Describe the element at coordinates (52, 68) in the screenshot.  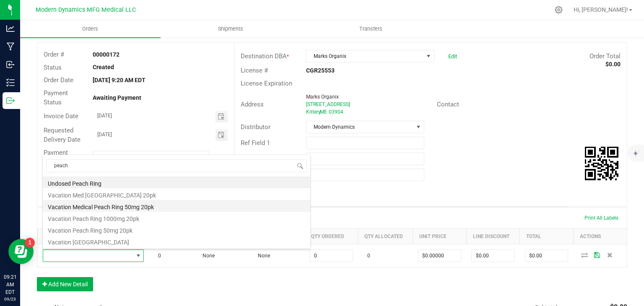
I see `span: Status` at that location.